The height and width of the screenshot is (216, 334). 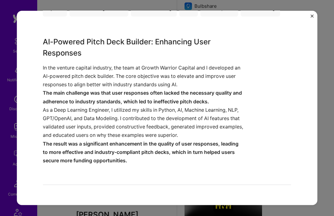 What do you see at coordinates (141, 151) in the screenshot?
I see `strong: The result was a significant enhancement in the quality of user responses, leading to more effect...` at bounding box center [141, 151].